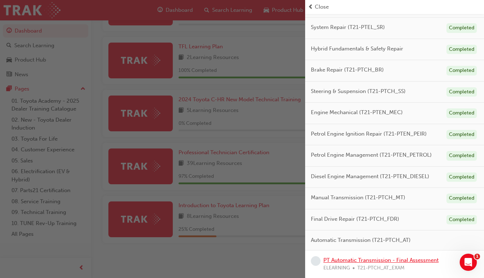  Describe the element at coordinates (395, 7) in the screenshot. I see `button: prev-iconClose` at that location.